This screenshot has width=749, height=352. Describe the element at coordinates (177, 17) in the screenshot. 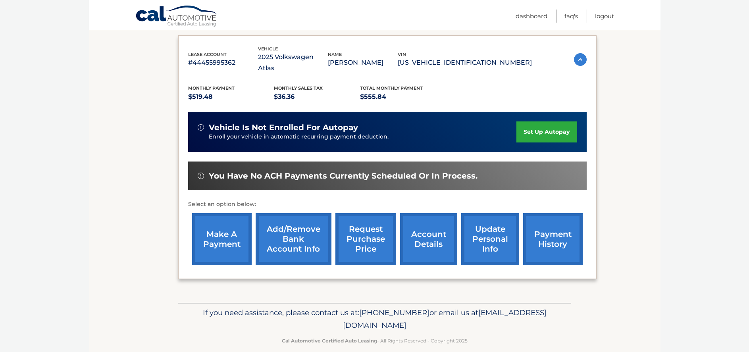

I see `a: Cal Automotive` at that location.